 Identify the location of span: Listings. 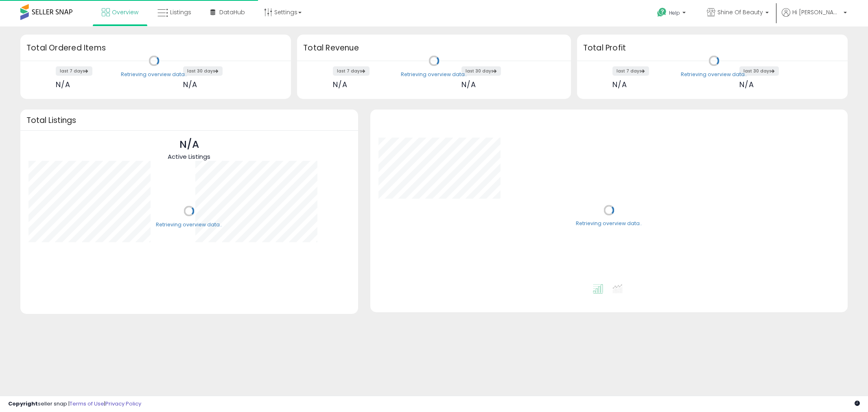
(181, 12).